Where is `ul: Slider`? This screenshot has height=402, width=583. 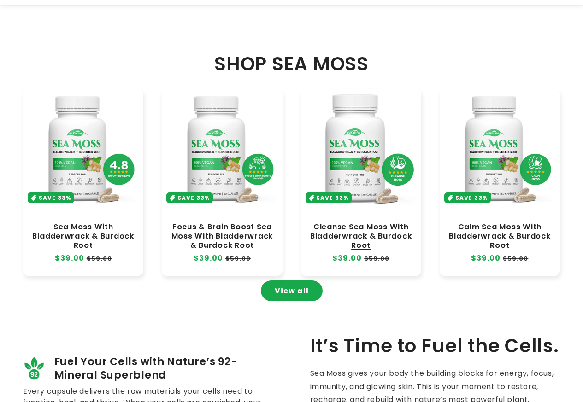
ul: Slider is located at coordinates (291, 182).